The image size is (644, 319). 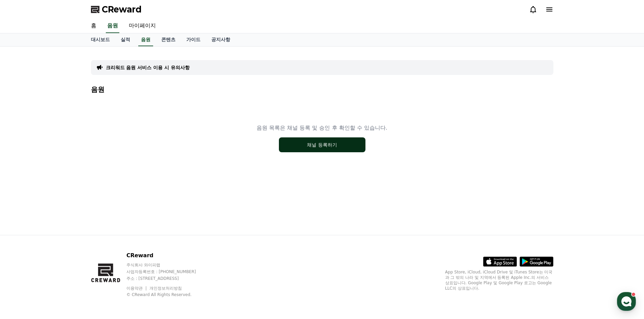 What do you see at coordinates (108, 223) in the screenshot?
I see `a: 설정` at bounding box center [108, 223].